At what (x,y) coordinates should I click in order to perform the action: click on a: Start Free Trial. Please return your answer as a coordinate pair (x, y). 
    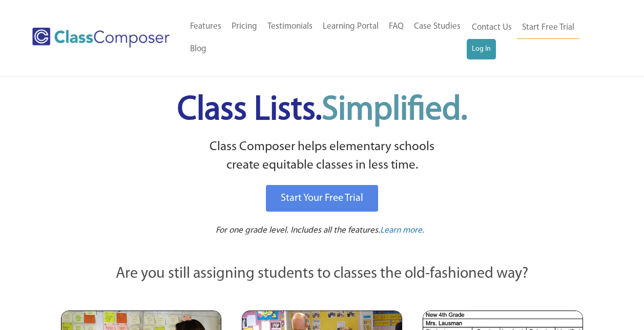
    Looking at the image, I should click on (549, 28).